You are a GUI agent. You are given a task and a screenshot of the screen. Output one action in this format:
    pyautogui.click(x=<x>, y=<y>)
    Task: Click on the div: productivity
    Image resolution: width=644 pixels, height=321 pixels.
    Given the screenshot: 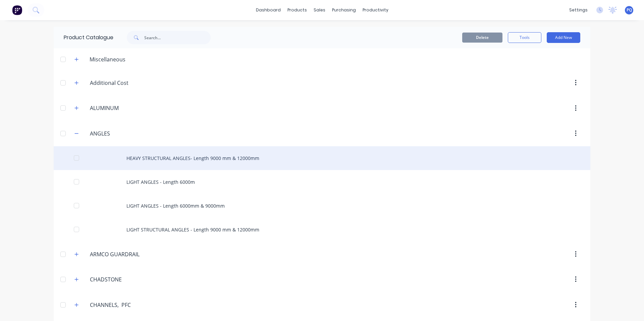 What is the action you would take?
    pyautogui.click(x=375, y=10)
    